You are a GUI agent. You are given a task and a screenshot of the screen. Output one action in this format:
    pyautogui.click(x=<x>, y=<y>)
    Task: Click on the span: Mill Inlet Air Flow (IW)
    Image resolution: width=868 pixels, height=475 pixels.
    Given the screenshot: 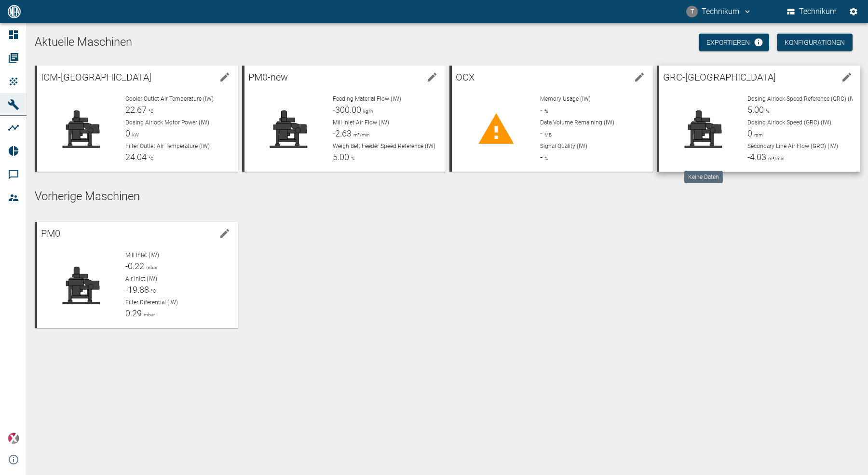 What is the action you would take?
    pyautogui.click(x=360, y=122)
    